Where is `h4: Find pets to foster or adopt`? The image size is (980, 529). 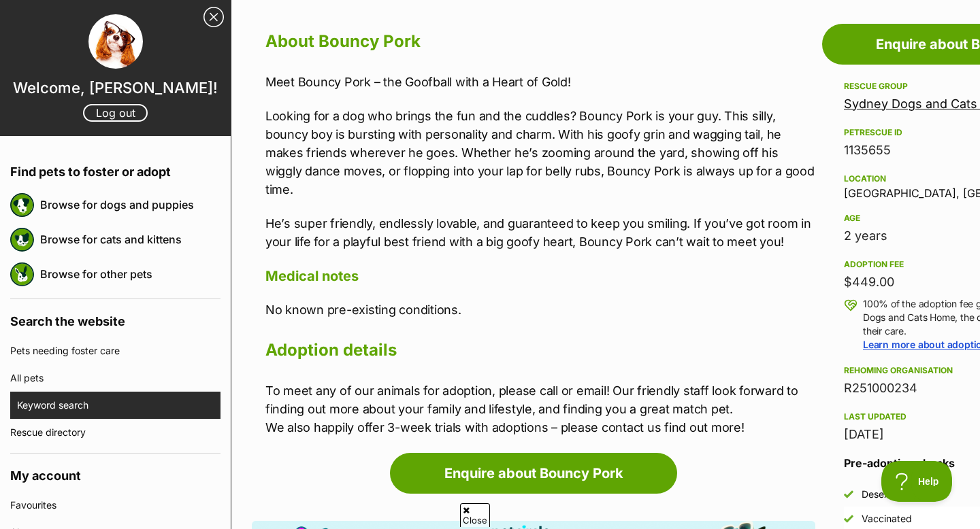 h4: Find pets to foster or adopt is located at coordinates (115, 169).